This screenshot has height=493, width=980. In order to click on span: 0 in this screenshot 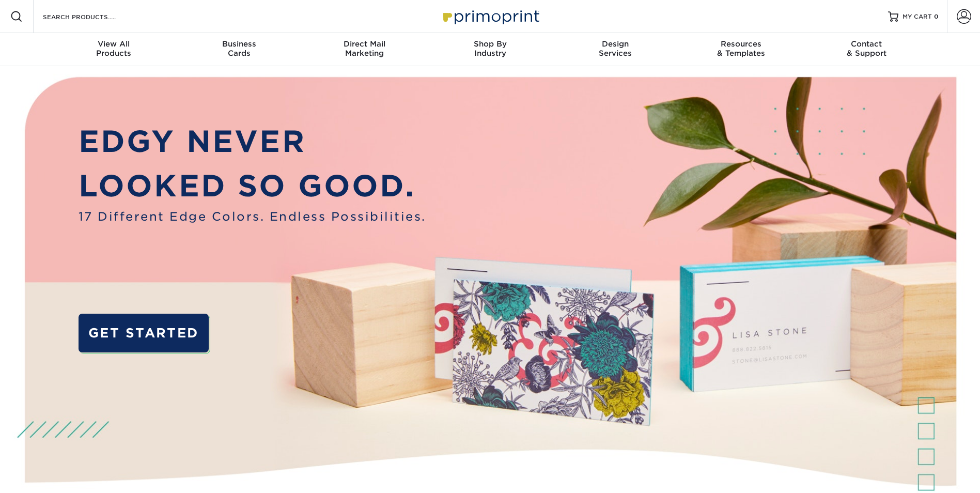, I will do `click(936, 16)`.